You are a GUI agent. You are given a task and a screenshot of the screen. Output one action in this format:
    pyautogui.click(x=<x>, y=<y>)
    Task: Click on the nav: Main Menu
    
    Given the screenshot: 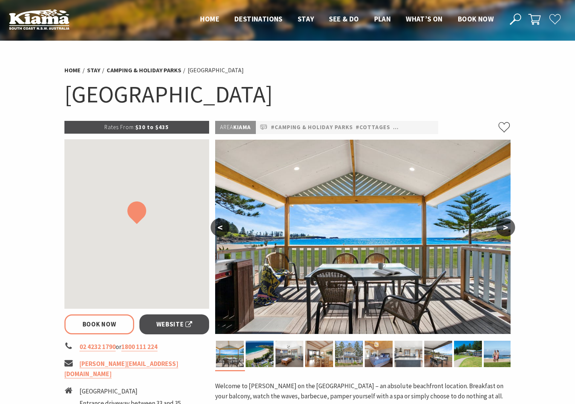 What is the action you would take?
    pyautogui.click(x=346, y=19)
    